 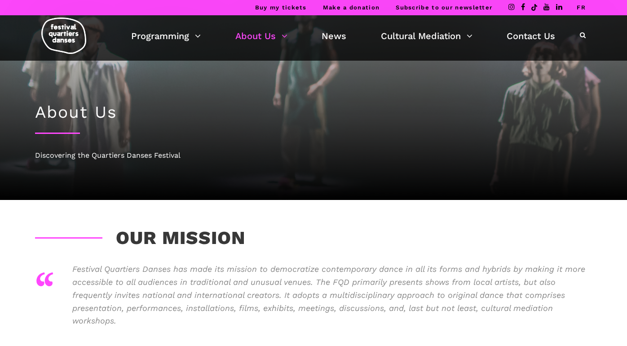 I want to click on a: Cultural Mediation, so click(x=427, y=36).